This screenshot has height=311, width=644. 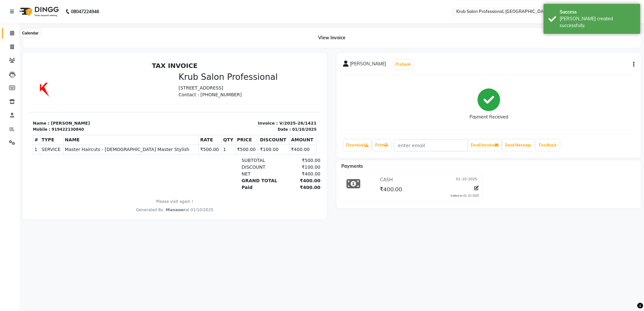 I want to click on div: DISCOUNT, so click(x=229, y=108).